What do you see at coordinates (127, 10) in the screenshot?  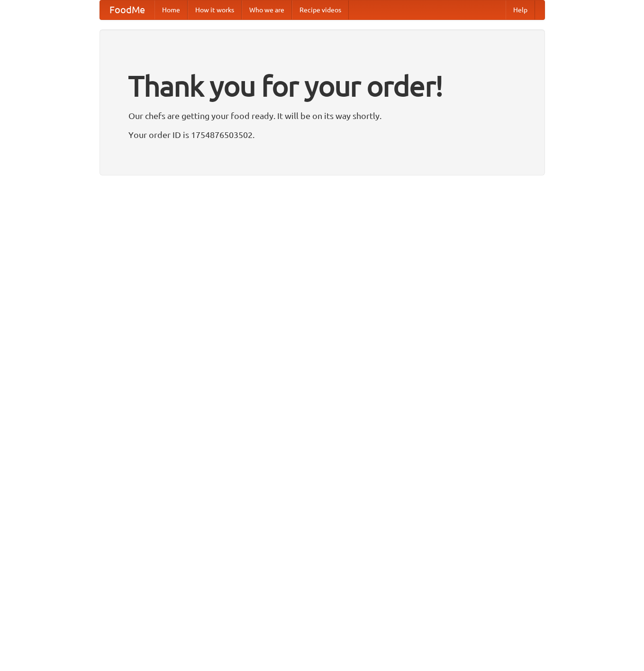 I see `a: FoodMe` at bounding box center [127, 10].